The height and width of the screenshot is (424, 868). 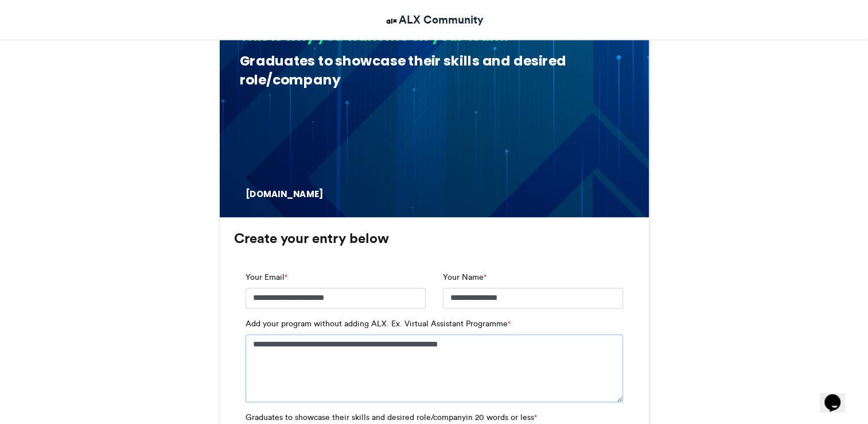 I want to click on label: Your Email, so click(x=266, y=277).